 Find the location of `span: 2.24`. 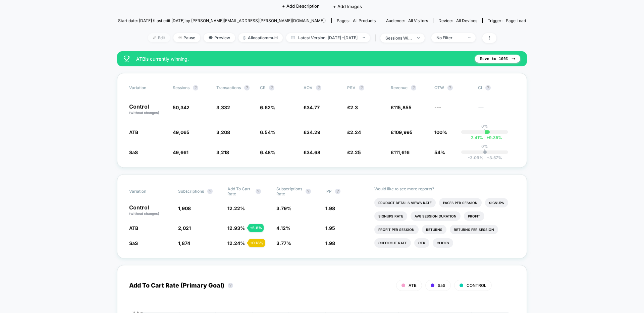

span: 2.24 is located at coordinates (356, 132).